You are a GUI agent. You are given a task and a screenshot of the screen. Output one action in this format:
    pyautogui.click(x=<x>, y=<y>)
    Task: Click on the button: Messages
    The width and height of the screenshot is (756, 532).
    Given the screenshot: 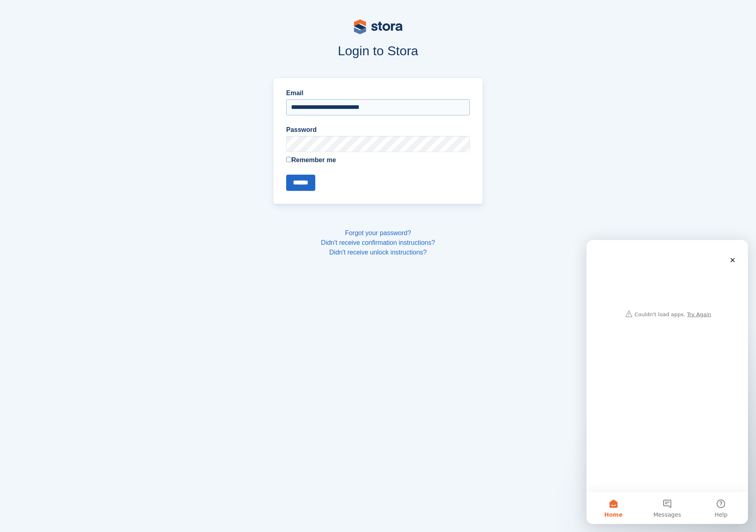 What is the action you would take?
    pyautogui.click(x=81, y=268)
    